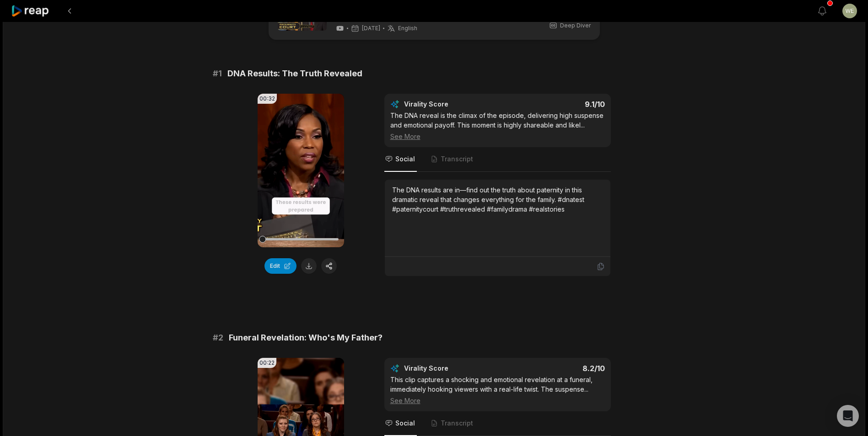  Describe the element at coordinates (218, 338) in the screenshot. I see `span: # 2` at that location.